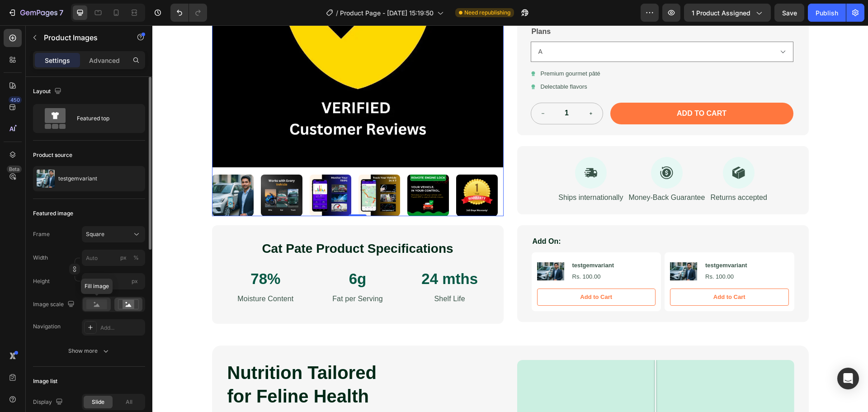  What do you see at coordinates (15, 100) in the screenshot?
I see `div: 450` at bounding box center [15, 100].